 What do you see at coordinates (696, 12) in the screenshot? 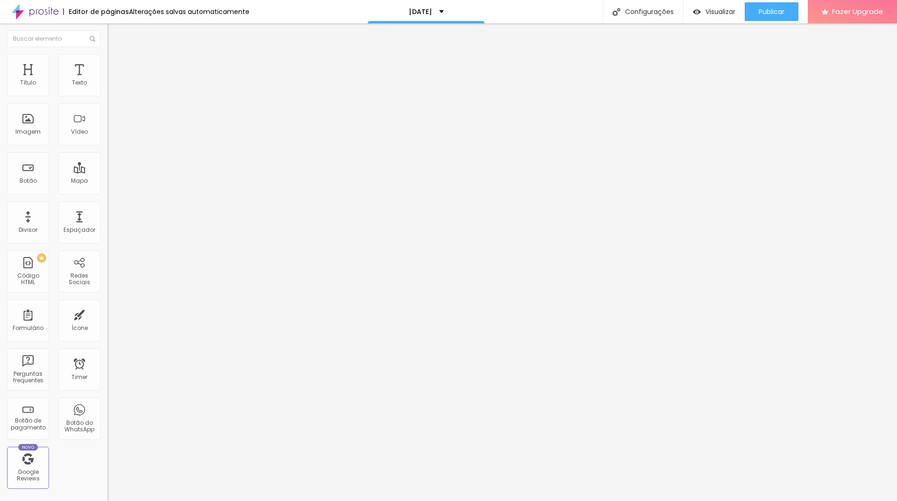
I see `img: view-1.svg` at bounding box center [696, 12].